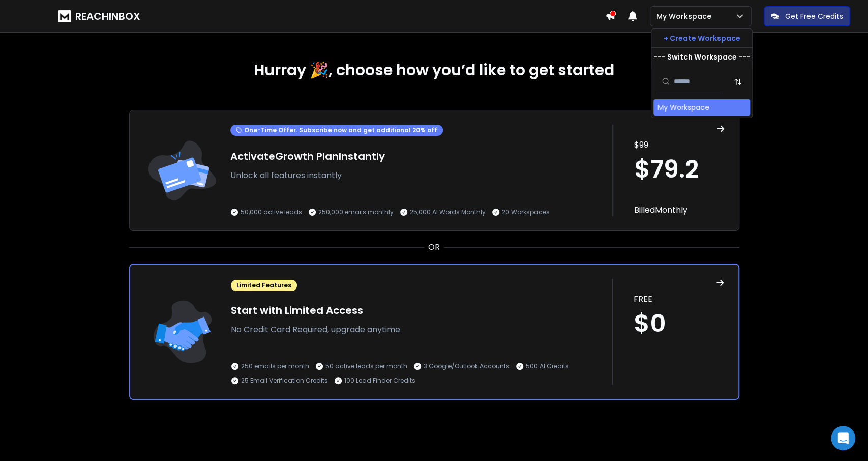  Describe the element at coordinates (379, 381) in the screenshot. I see `p: 100 Lead Finder Credits` at that location.